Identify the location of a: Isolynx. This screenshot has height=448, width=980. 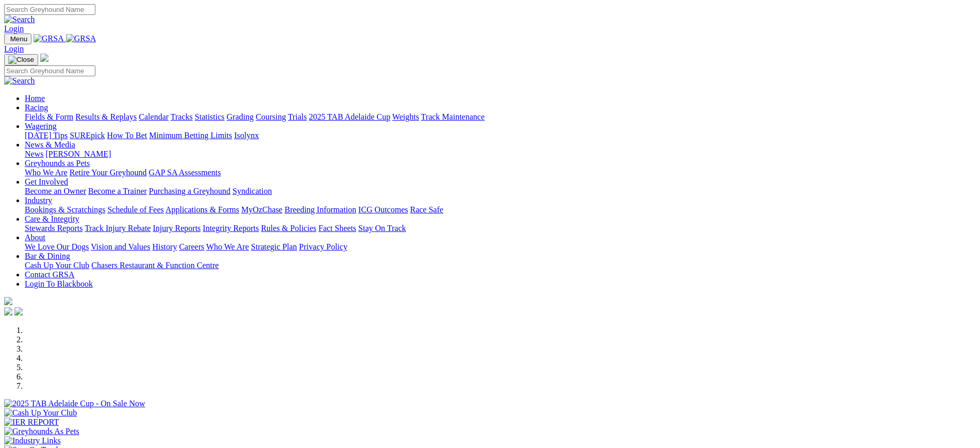
(246, 135).